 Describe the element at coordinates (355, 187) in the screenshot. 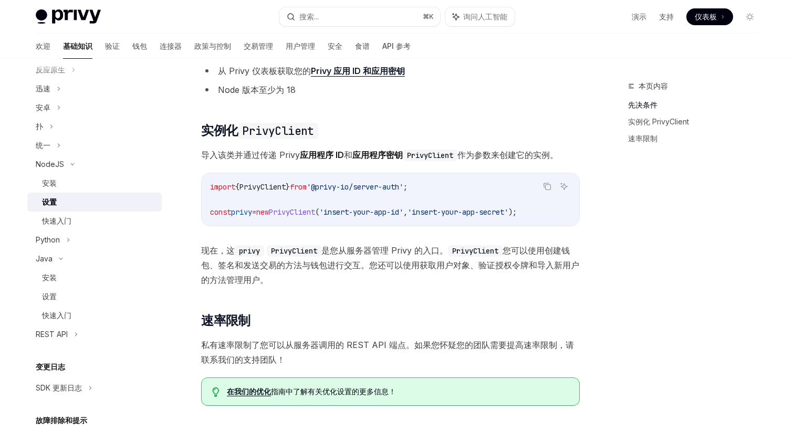

I see `span: '@privy-io/server-auth'` at that location.